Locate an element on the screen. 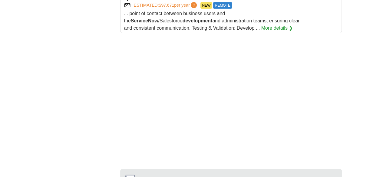 The height and width of the screenshot is (177, 383). a: More details ❯ is located at coordinates (277, 28).